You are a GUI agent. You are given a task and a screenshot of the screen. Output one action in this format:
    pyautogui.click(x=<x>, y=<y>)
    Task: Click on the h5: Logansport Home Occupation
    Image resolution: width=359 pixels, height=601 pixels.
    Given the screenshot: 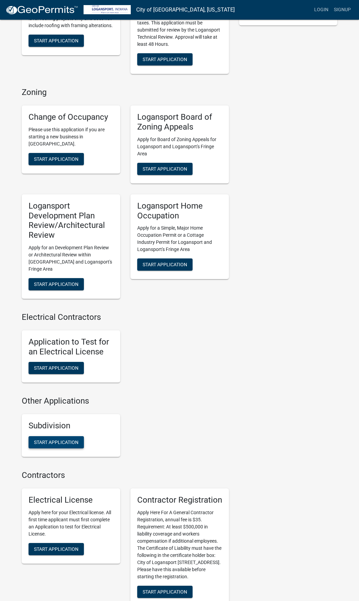 What is the action you would take?
    pyautogui.click(x=180, y=211)
    